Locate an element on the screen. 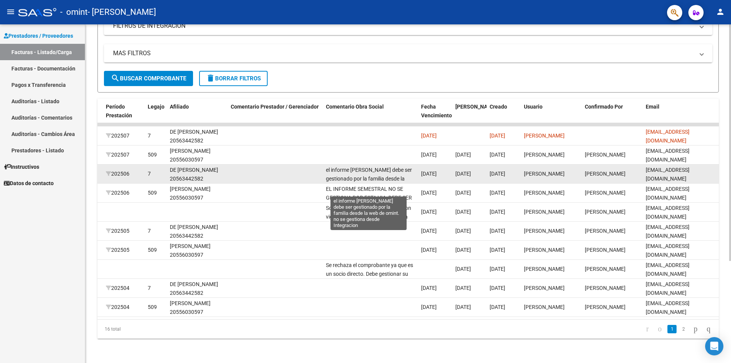 The width and height of the screenshot is (731, 363). span: Legajo is located at coordinates (156, 107).